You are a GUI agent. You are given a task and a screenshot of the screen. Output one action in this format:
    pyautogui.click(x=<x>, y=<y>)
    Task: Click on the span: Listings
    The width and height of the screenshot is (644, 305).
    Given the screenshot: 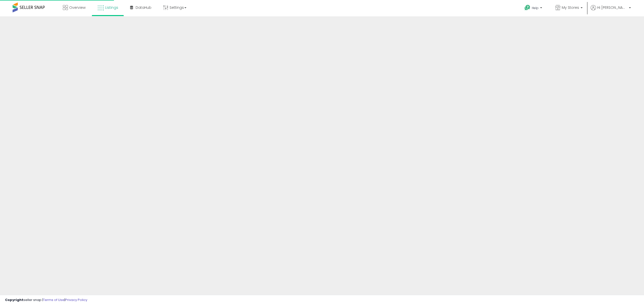 What is the action you would take?
    pyautogui.click(x=111, y=7)
    